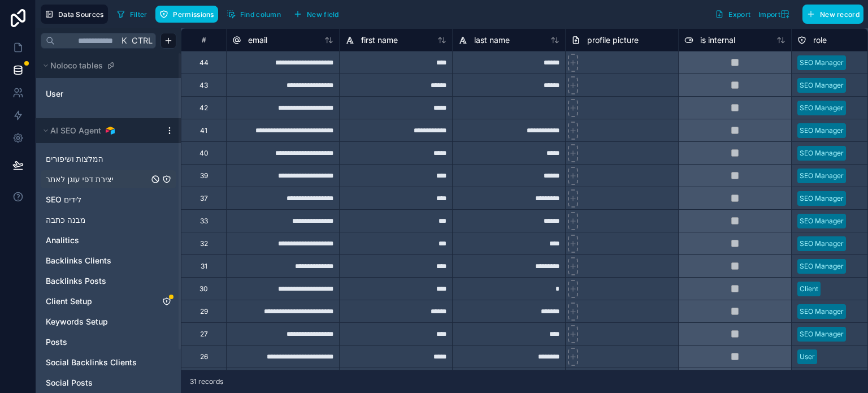 The image size is (868, 393). What do you see at coordinates (203, 289) in the screenshot?
I see `div: 30` at bounding box center [203, 289].